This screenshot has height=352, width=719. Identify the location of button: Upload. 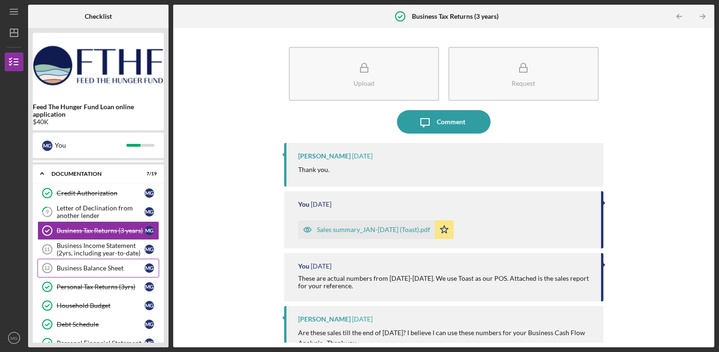
(364, 73).